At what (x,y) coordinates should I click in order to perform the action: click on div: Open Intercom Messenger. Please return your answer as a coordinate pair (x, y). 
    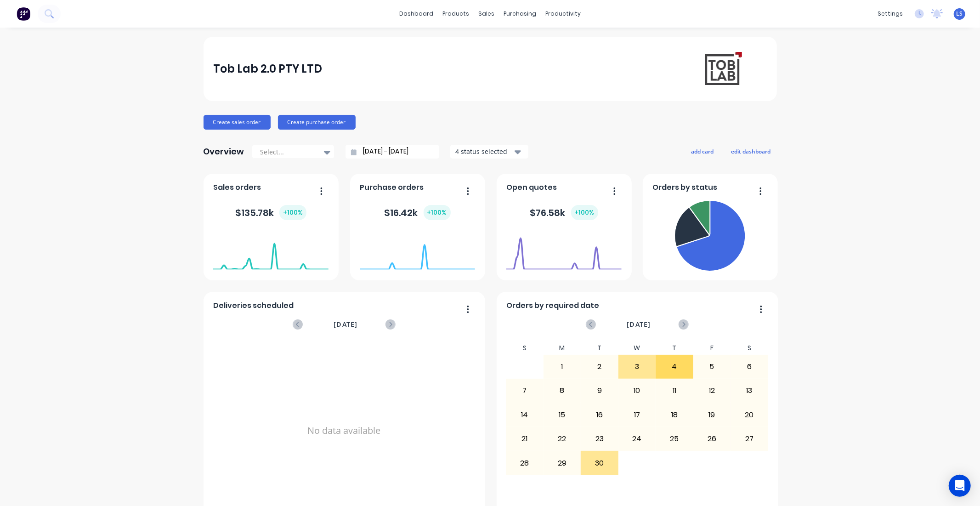
    Looking at the image, I should click on (960, 486).